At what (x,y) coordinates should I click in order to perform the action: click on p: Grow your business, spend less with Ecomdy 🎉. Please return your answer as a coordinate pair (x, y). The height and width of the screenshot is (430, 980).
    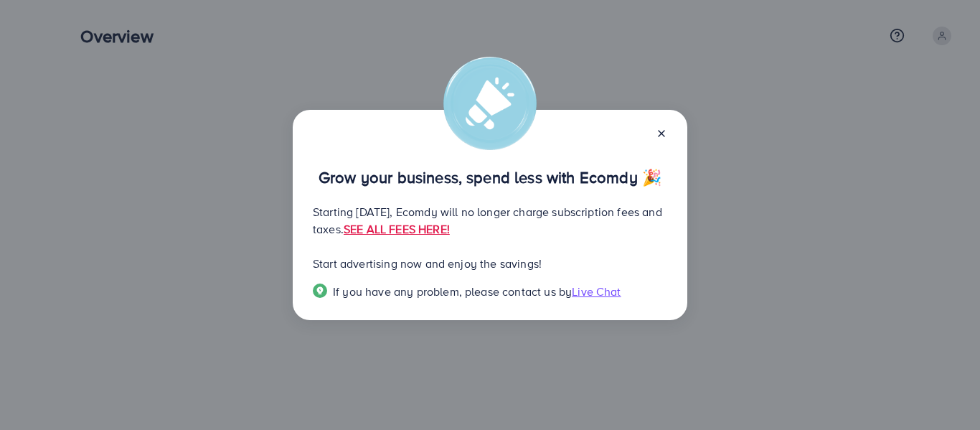
    Looking at the image, I should click on (490, 177).